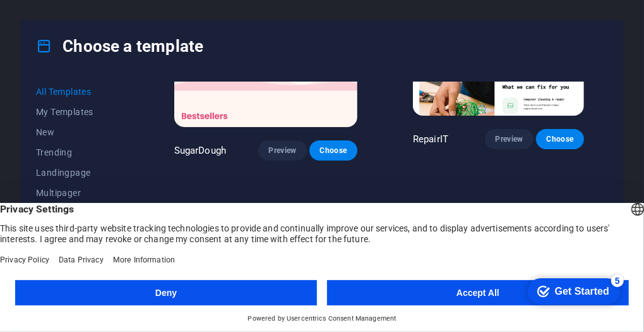 The height and width of the screenshot is (332, 644). I want to click on div: 5, so click(97, 9).